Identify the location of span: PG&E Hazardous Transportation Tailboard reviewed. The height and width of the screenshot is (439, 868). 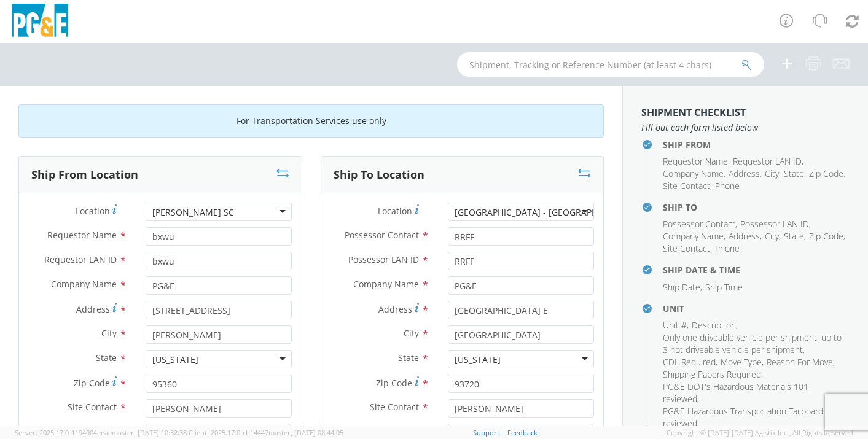
(743, 417).